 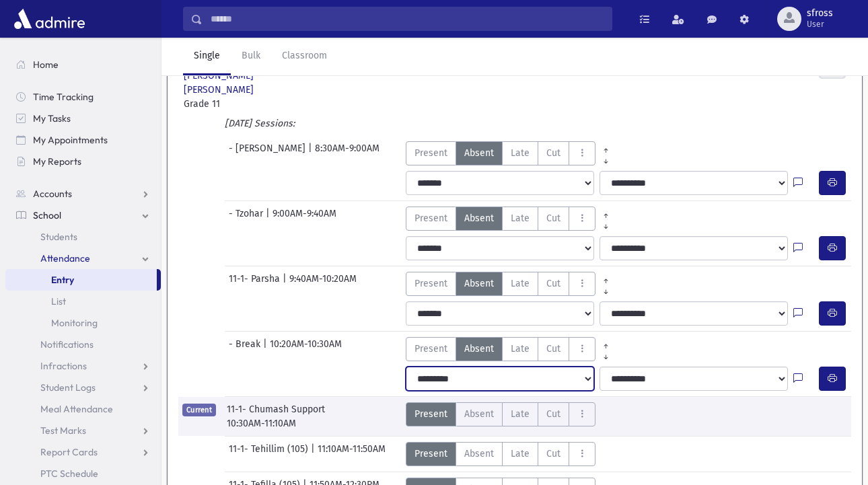 What do you see at coordinates (247, 218) in the screenshot?
I see `span: - Tzohar` at bounding box center [247, 218].